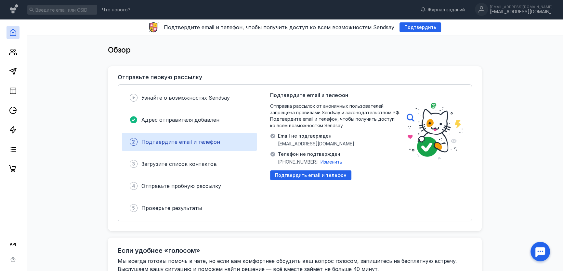 This screenshot has width=563, height=271. What do you see at coordinates (133, 186) in the screenshot?
I see `span: 4` at bounding box center [133, 186].